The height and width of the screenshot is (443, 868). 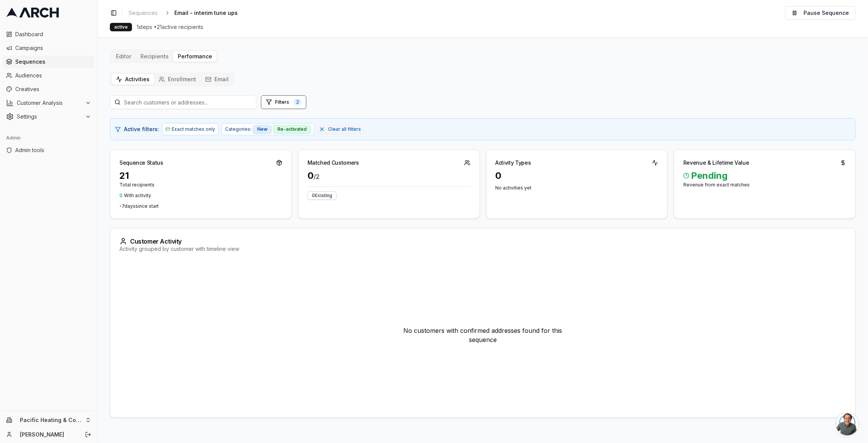 I want to click on div: Sequence Status, so click(x=141, y=163).